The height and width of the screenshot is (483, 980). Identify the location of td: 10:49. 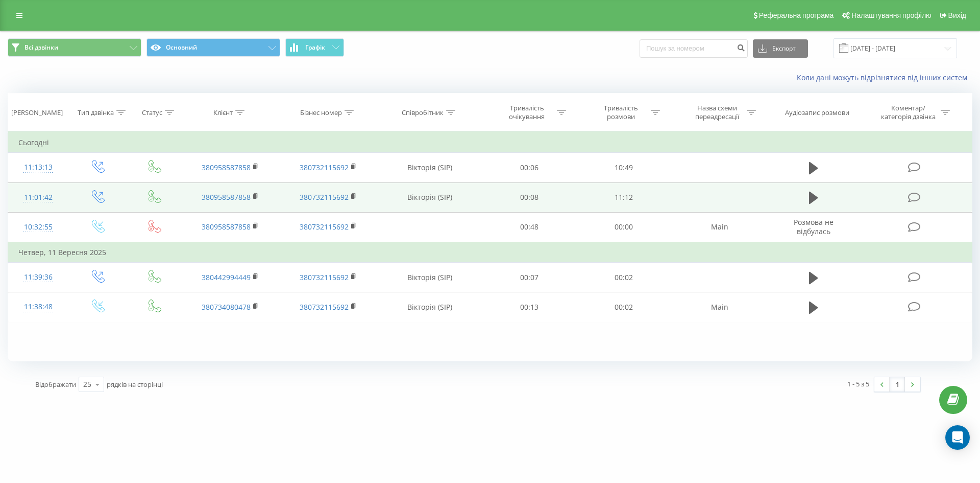
(623, 167).